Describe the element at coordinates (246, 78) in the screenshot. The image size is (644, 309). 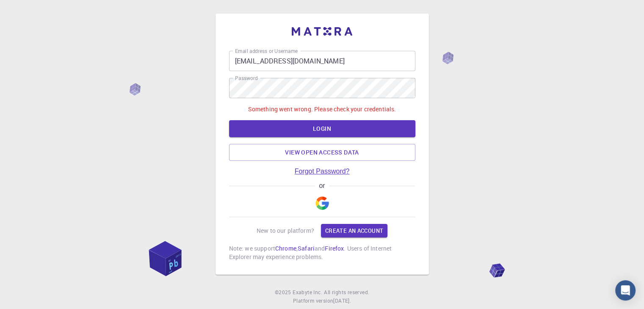
I see `label: Password` at that location.